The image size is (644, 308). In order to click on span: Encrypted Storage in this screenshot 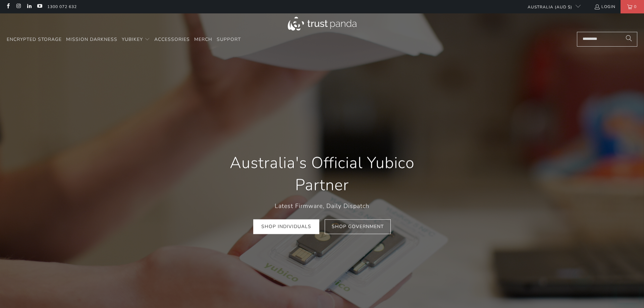, I will do `click(35, 39)`.